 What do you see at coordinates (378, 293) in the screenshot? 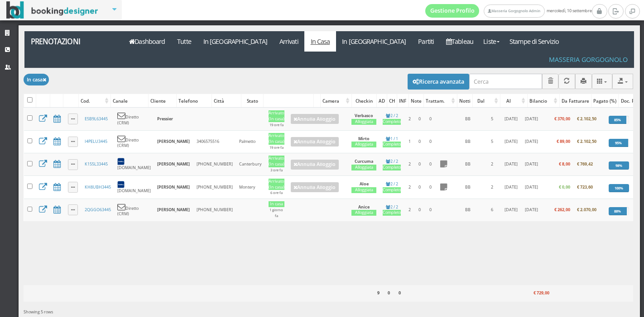
I see `b: 9` at bounding box center [378, 293].